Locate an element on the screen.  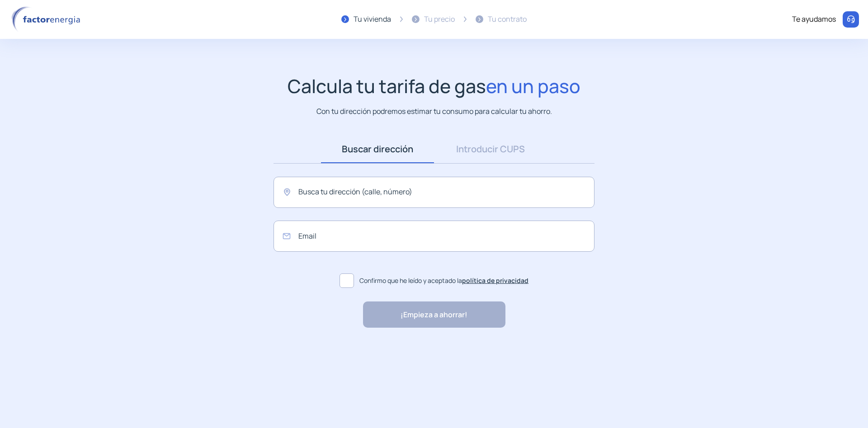
div: Tu precio is located at coordinates (439, 20).